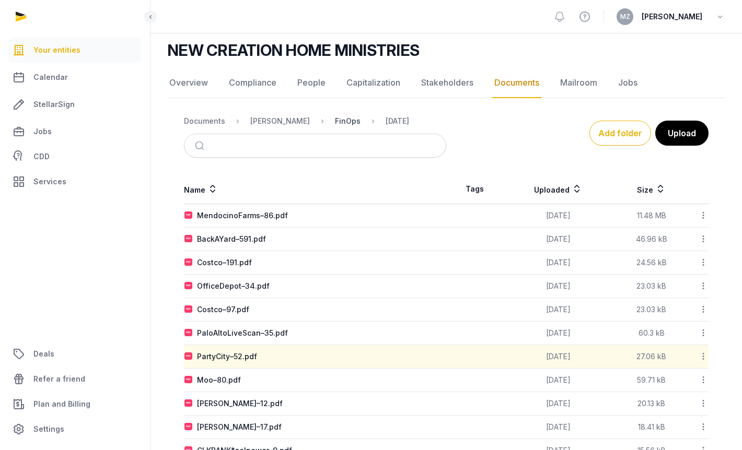 Image resolution: width=742 pixels, height=450 pixels. Describe the element at coordinates (75, 157) in the screenshot. I see `a: CDD` at that location.